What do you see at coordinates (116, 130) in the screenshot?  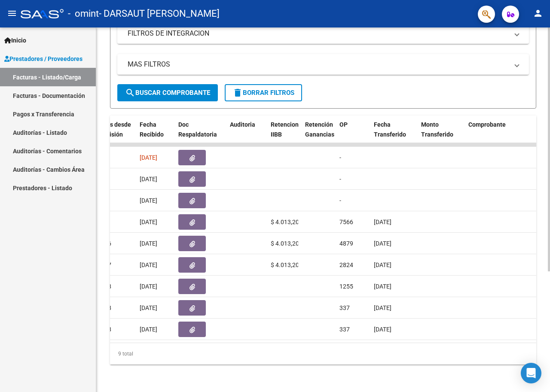 I see `span: Días desde Emisión` at bounding box center [116, 130].